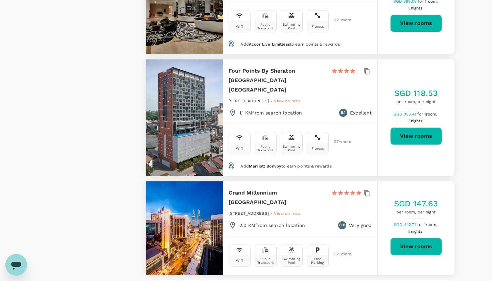 The height and width of the screenshot is (281, 492). I want to click on p: 1.1 KM from search location, so click(271, 113).